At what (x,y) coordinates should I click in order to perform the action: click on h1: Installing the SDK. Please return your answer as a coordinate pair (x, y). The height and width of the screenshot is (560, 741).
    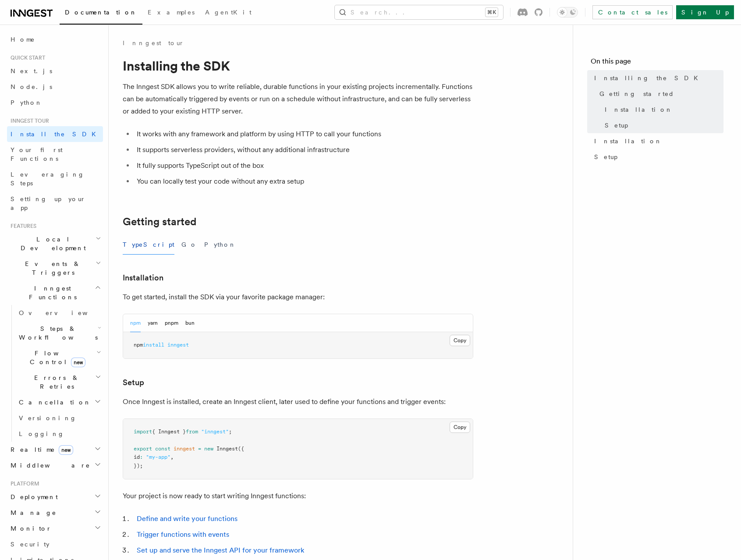
    Looking at the image, I should click on (298, 66).